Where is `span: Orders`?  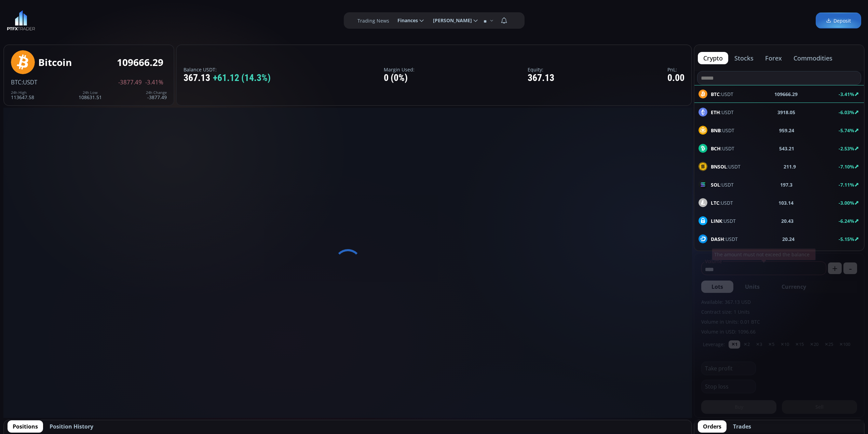 span: Orders is located at coordinates (712, 427).